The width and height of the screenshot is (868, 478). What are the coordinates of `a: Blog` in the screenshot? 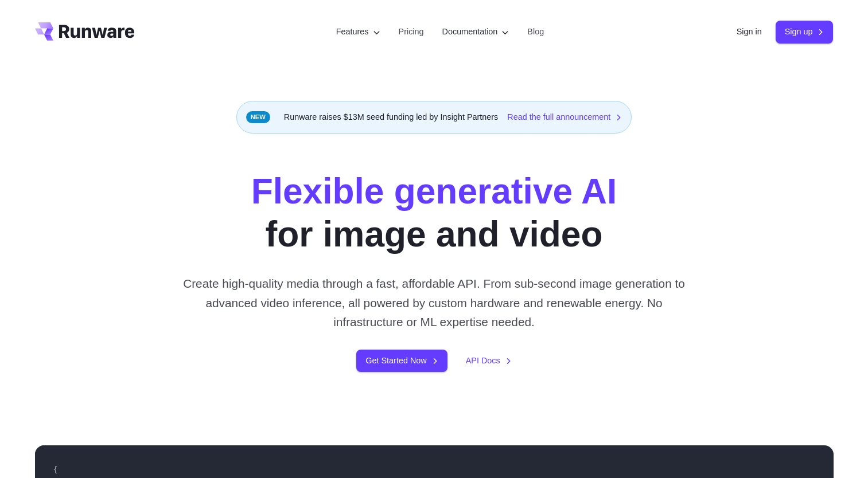 It's located at (535, 32).